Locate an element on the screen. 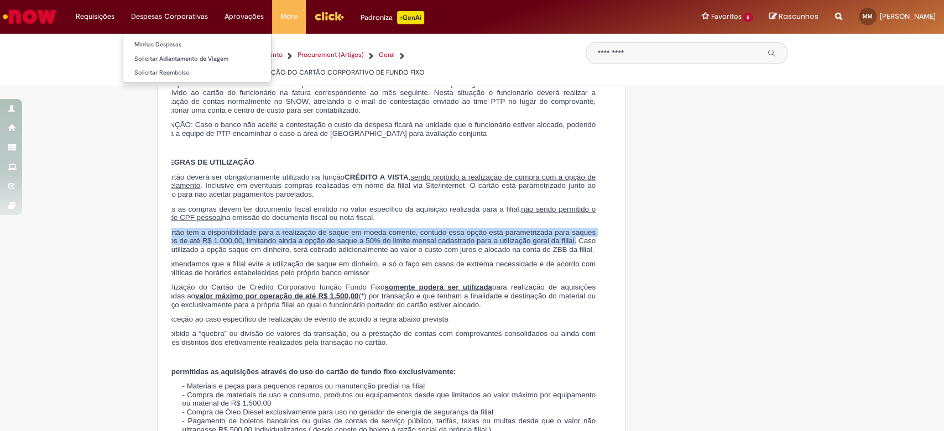 The image size is (944, 431). span: 6 is located at coordinates (748, 17).